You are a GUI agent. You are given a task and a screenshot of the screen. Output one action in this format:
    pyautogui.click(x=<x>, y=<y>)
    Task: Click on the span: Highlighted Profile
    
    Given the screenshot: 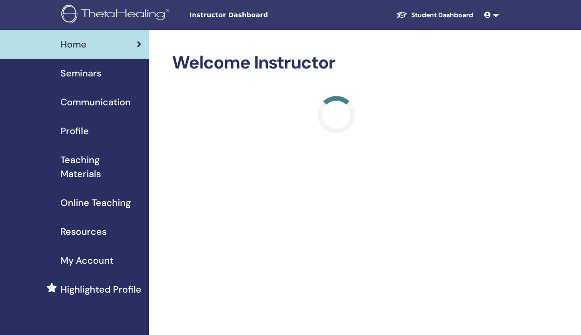 What is the action you would take?
    pyautogui.click(x=101, y=289)
    